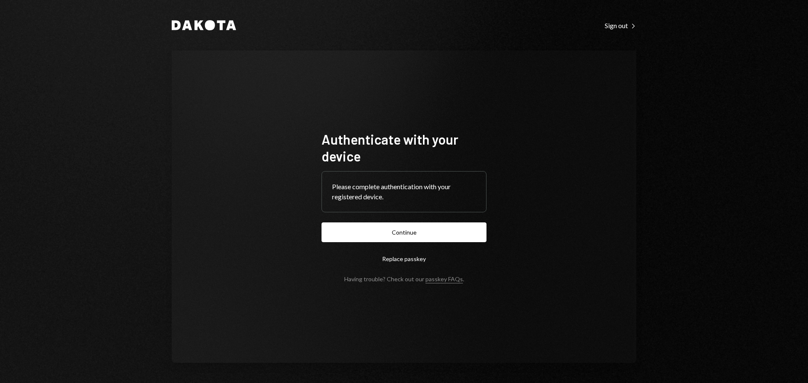 Image resolution: width=808 pixels, height=383 pixels. Describe the element at coordinates (620, 25) in the screenshot. I see `a: Sign out` at that location.